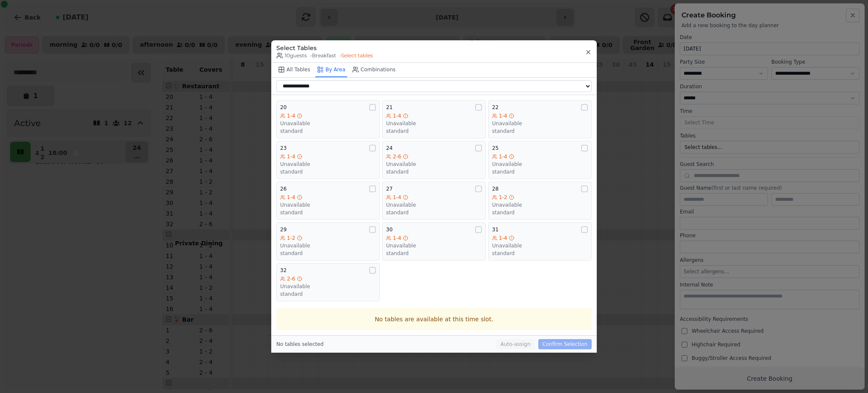 This screenshot has height=393, width=868. What do you see at coordinates (356, 55) in the screenshot?
I see `span: • Select tables` at bounding box center [356, 55].